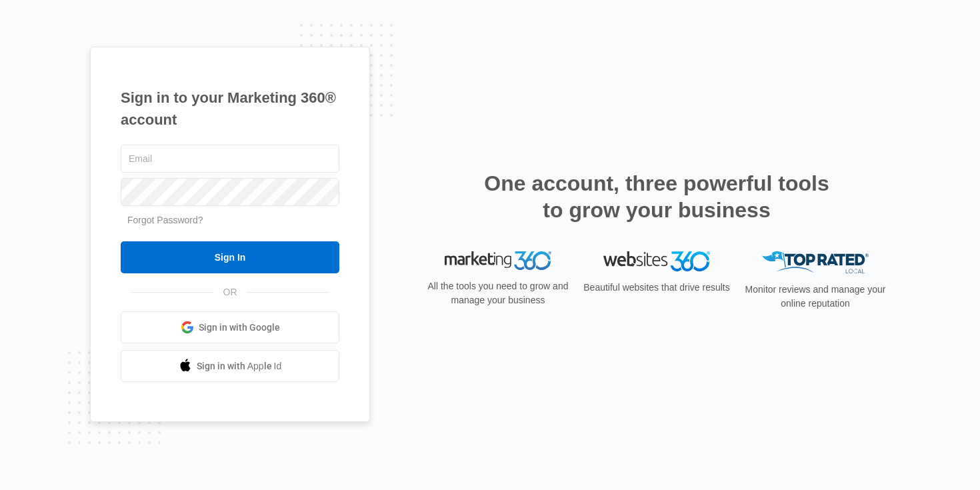 The image size is (980, 490). I want to click on a: Forgot Password?, so click(165, 220).